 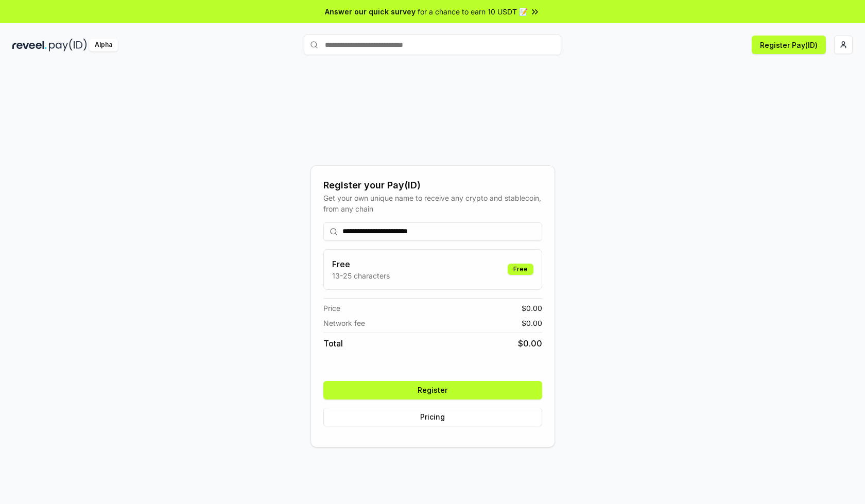 I want to click on div: Get your own unique name to receive any crypto and stablecoin, from any chain, so click(x=432, y=203).